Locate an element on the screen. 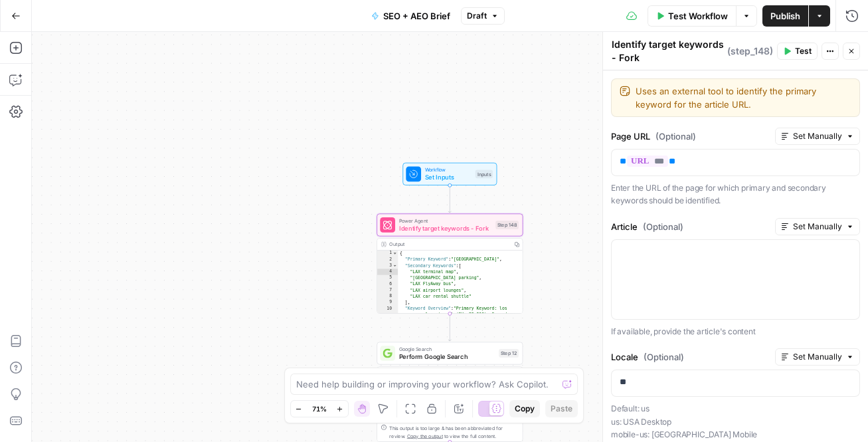 This screenshot has width=868, height=442. div: 6 is located at coordinates (387, 284).